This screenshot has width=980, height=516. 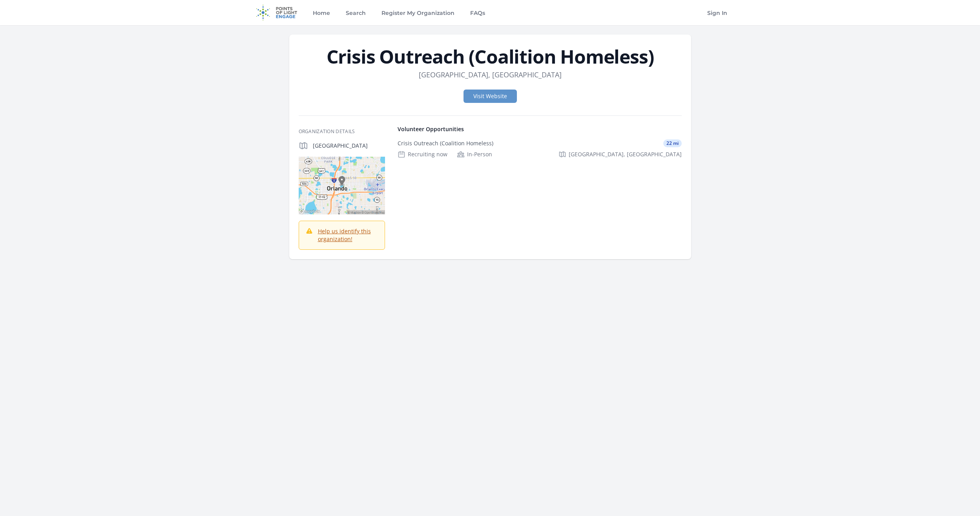 I want to click on img: Map, so click(x=342, y=185).